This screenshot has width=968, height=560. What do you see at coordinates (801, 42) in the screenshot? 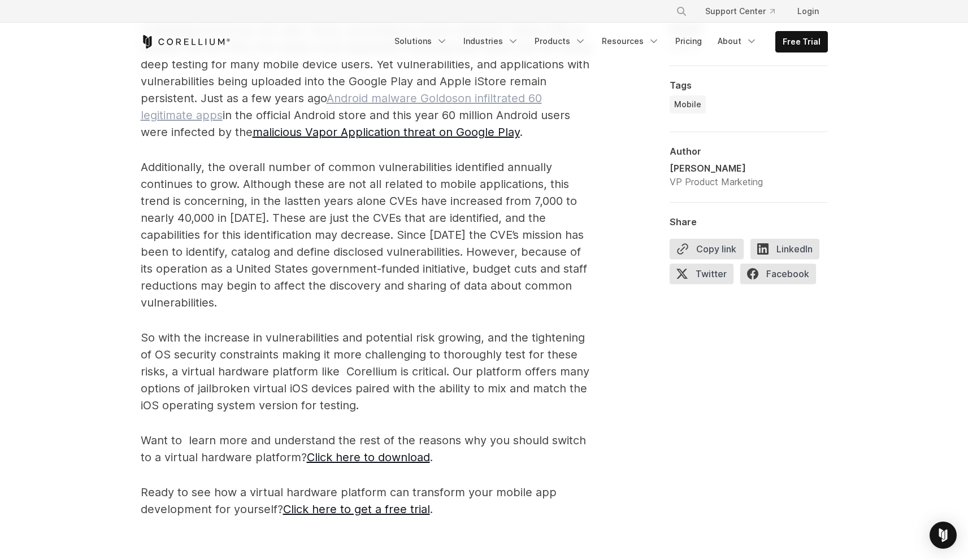
I see `a: Free Trial` at bounding box center [801, 42].